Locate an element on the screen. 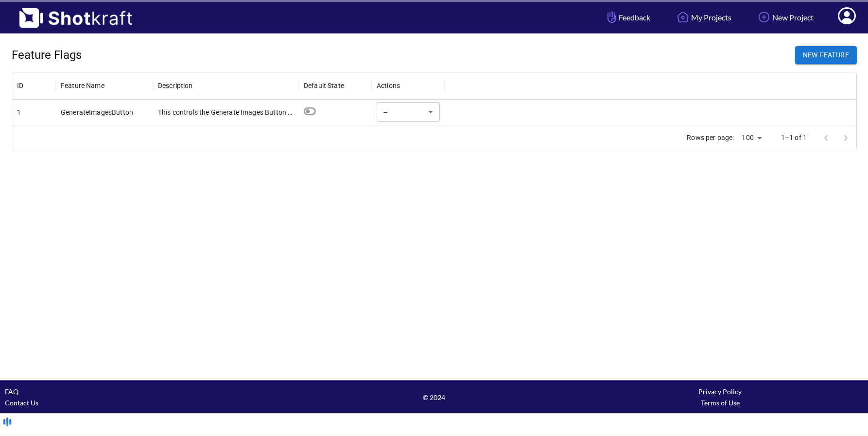 This screenshot has width=868, height=436. img: Hand Icon is located at coordinates (612, 17).